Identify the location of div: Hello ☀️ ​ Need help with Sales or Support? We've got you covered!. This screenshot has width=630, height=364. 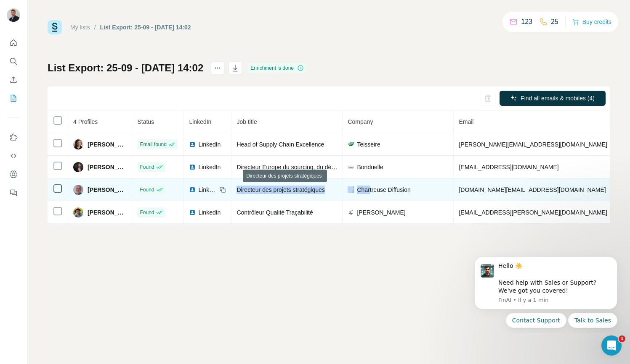
(93, 29).